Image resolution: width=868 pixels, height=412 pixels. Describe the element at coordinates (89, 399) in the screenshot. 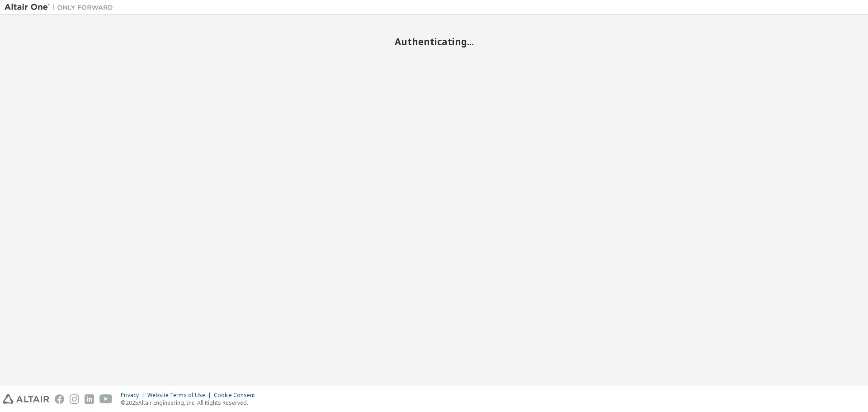

I see `img: linkedin.svg` at that location.